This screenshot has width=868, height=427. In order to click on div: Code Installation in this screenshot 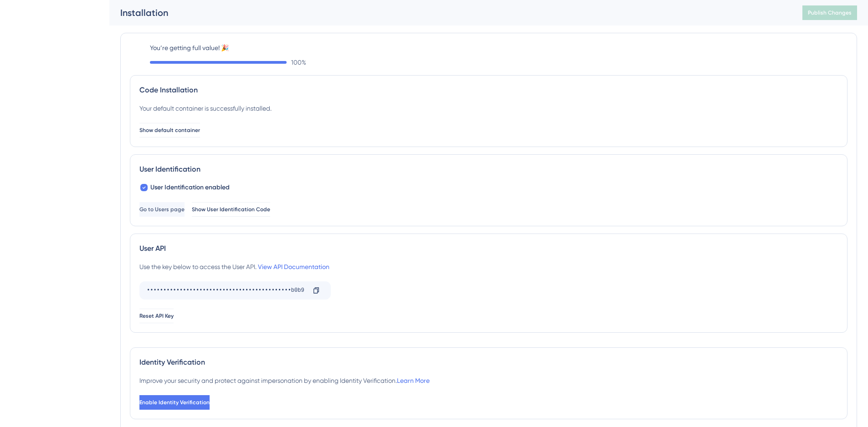, I will do `click(488, 90)`.